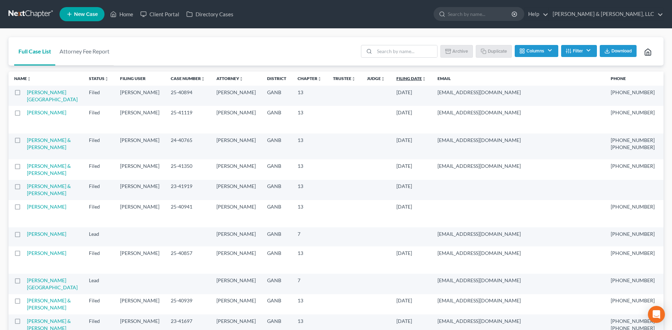  What do you see at coordinates (536, 51) in the screenshot?
I see `button: Columns` at bounding box center [536, 51].